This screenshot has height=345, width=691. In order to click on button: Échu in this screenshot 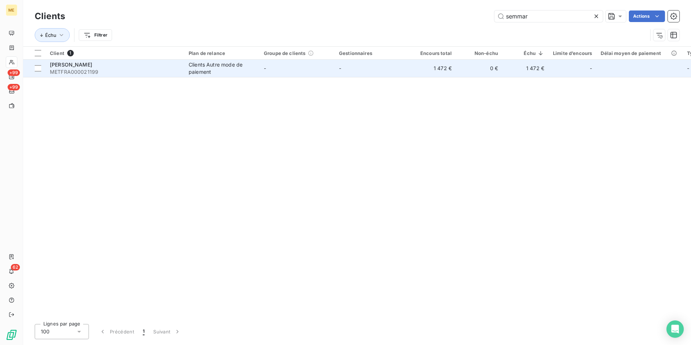, I will do `click(52, 35)`.